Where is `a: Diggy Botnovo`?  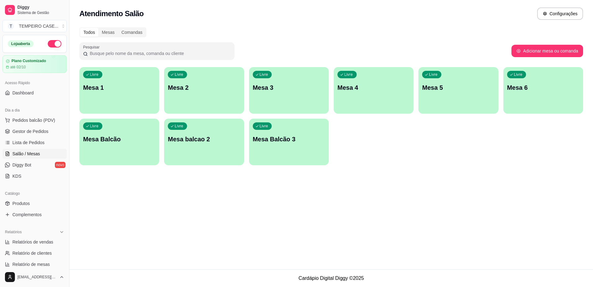 a: Diggy Botnovo is located at coordinates (34, 165).